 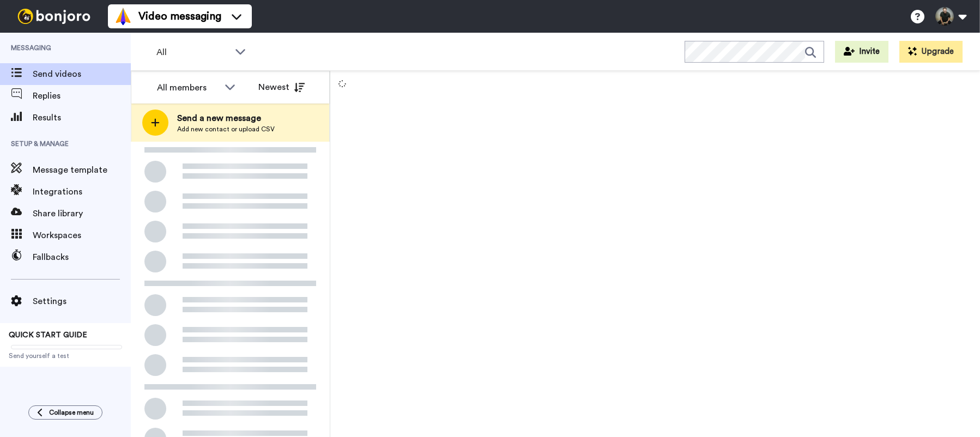 What do you see at coordinates (861, 52) in the screenshot?
I see `a: Invite` at bounding box center [861, 52].